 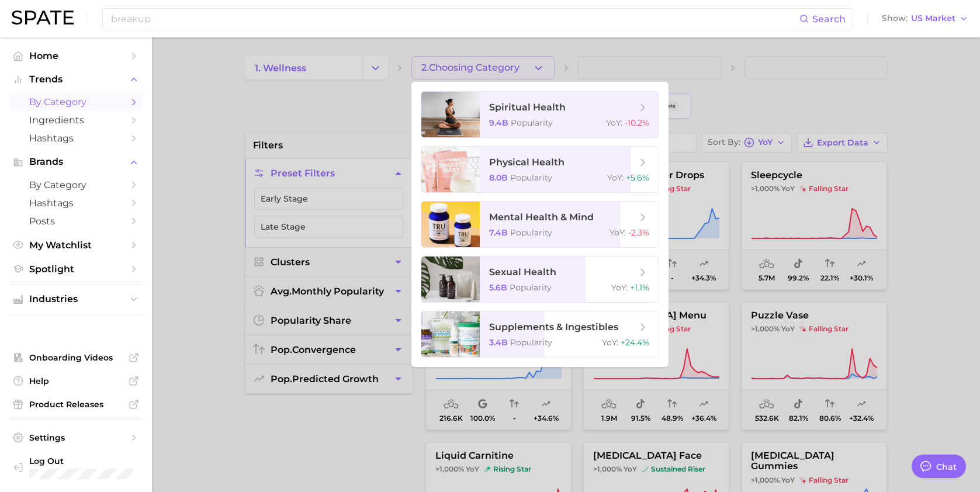 What do you see at coordinates (81, 461) in the screenshot?
I see `span: Log Out` at bounding box center [81, 461].